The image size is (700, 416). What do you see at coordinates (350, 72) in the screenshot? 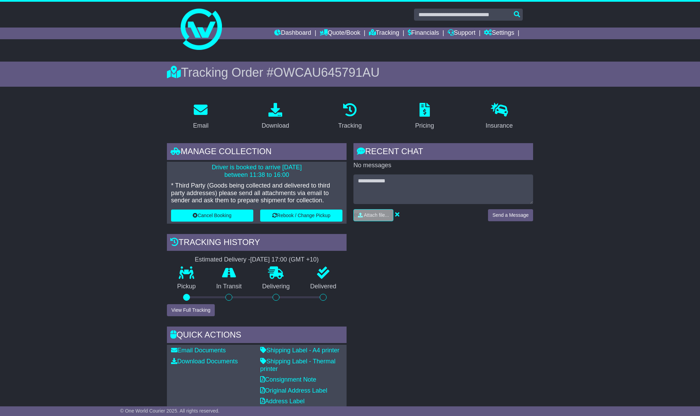
I see `div: Tracking Order #` at bounding box center [350, 72].